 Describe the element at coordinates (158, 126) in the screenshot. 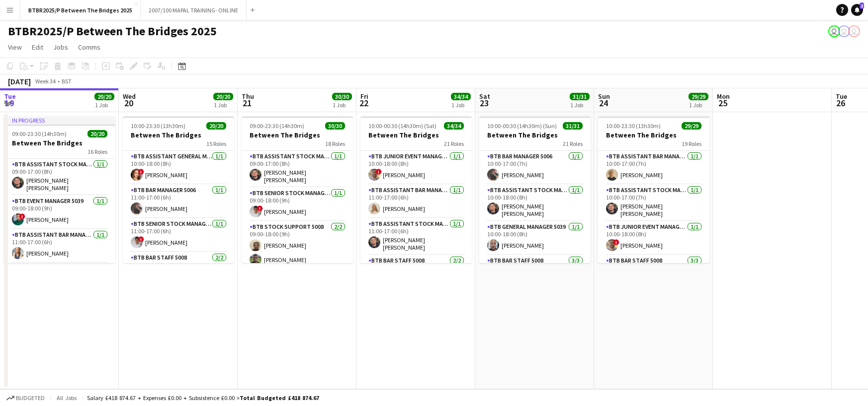

I see `span: 10:00-23:30 (13h30m)` at that location.